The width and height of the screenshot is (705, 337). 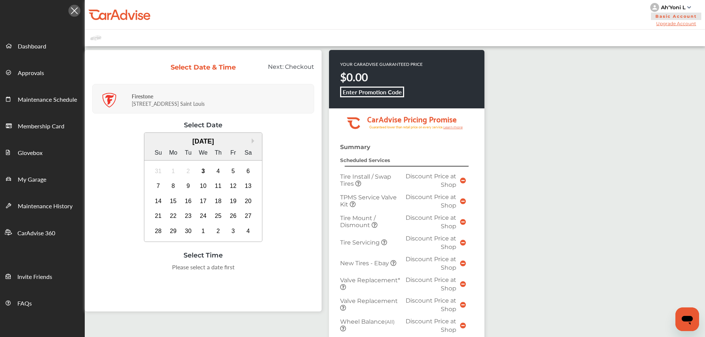 What do you see at coordinates (35, 277) in the screenshot?
I see `span: Invite Friends` at bounding box center [35, 277].